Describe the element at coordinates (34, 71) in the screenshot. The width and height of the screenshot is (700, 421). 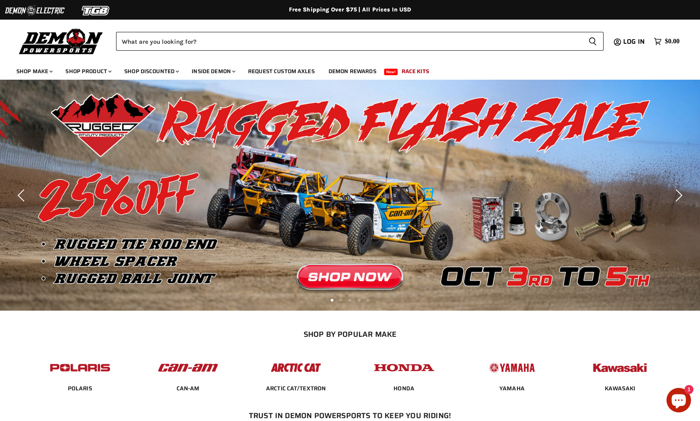
I see `a: Shop Make` at that location.